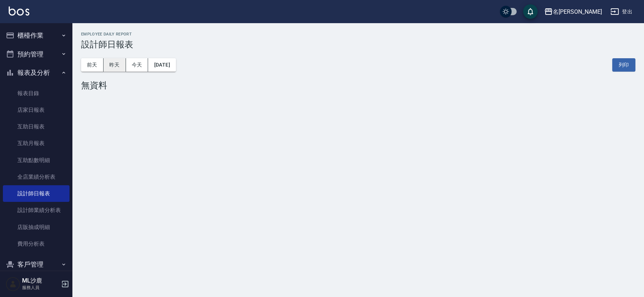  Describe the element at coordinates (36, 227) in the screenshot. I see `a: 店販抽成明細` at that location.